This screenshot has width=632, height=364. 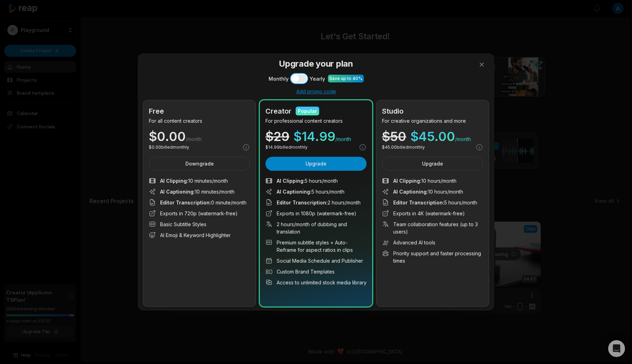 I want to click on li: Team collaboration features (up to 3 users), so click(x=432, y=228).